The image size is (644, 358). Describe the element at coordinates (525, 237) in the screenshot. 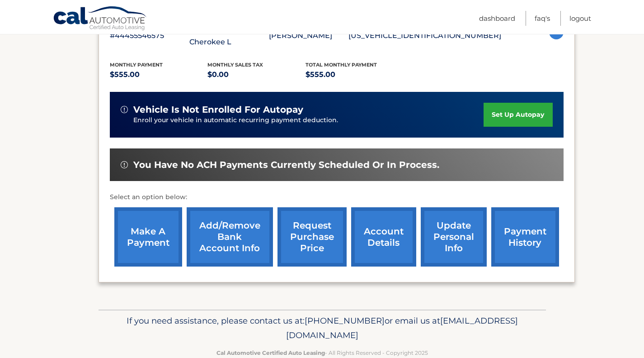

I see `a: payment history` at that location.